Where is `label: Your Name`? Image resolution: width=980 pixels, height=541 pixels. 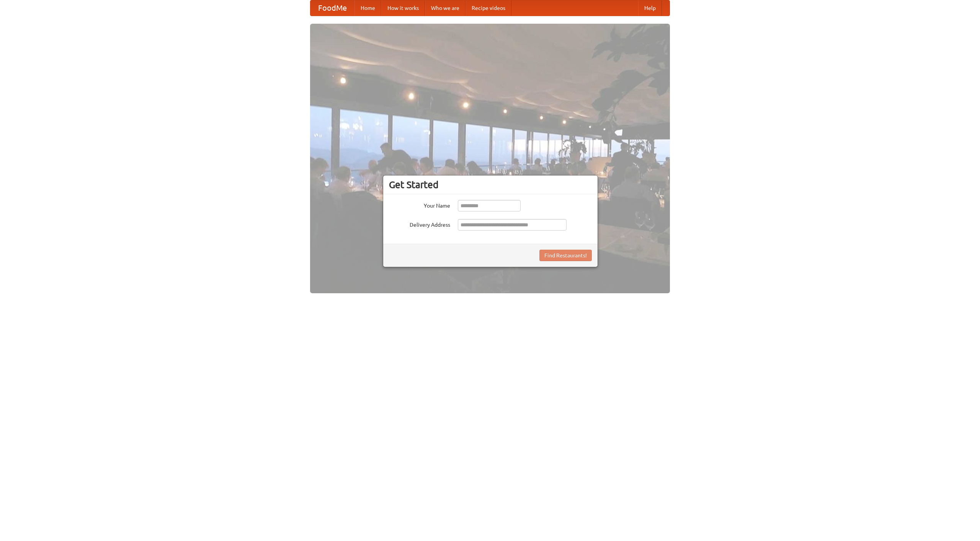 label: Your Name is located at coordinates (420, 205).